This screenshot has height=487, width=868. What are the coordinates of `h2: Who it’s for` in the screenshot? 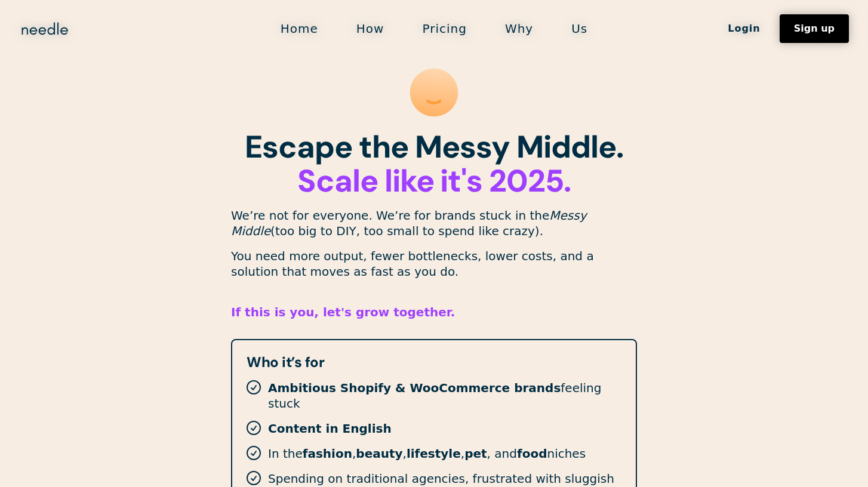 It's located at (434, 363).